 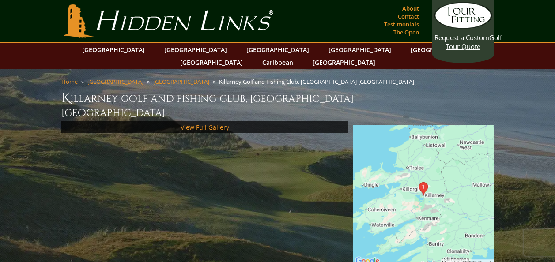 What do you see at coordinates (408, 16) in the screenshot?
I see `a: Contact` at bounding box center [408, 16].